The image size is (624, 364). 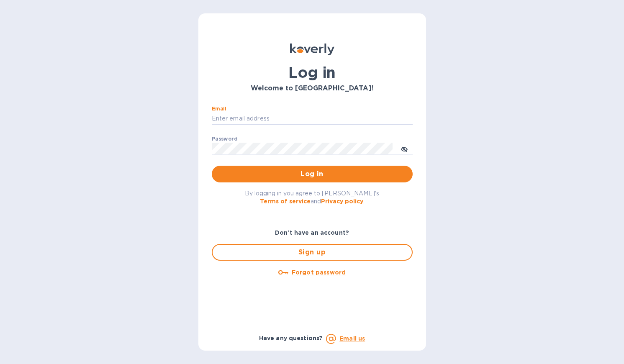 What do you see at coordinates (312, 174) in the screenshot?
I see `span: Log in` at bounding box center [312, 174].